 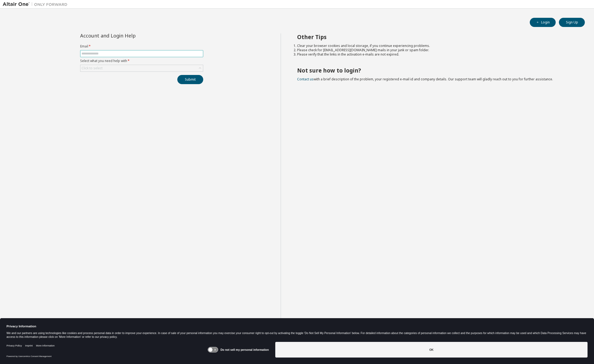 I want to click on span: with a brief description of the problem, your registered e-mail id and company details. Our suppo..., so click(x=425, y=79).